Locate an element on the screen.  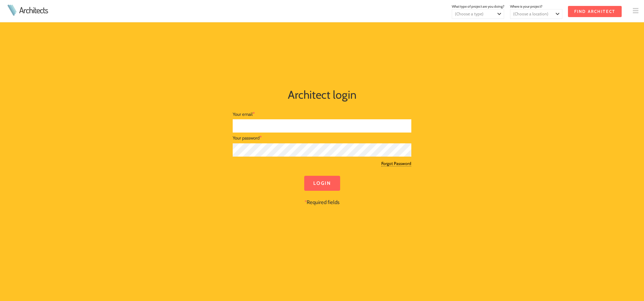
div: Required fields is located at coordinates (322, 191).